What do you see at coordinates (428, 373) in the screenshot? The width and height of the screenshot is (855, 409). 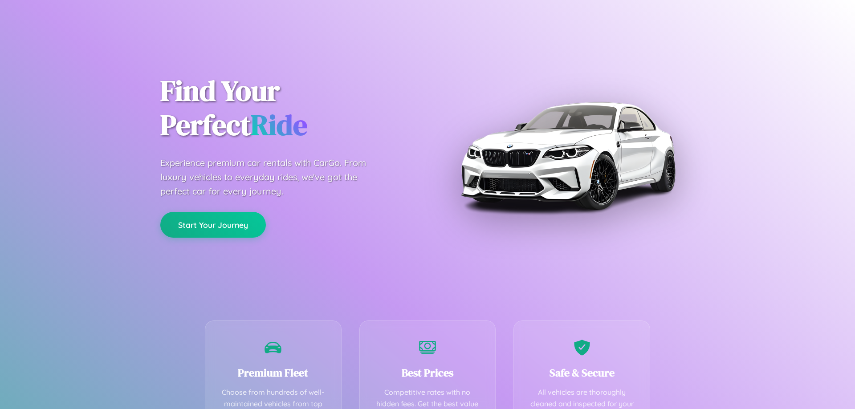 I see `h3: Best Prices` at bounding box center [428, 373].